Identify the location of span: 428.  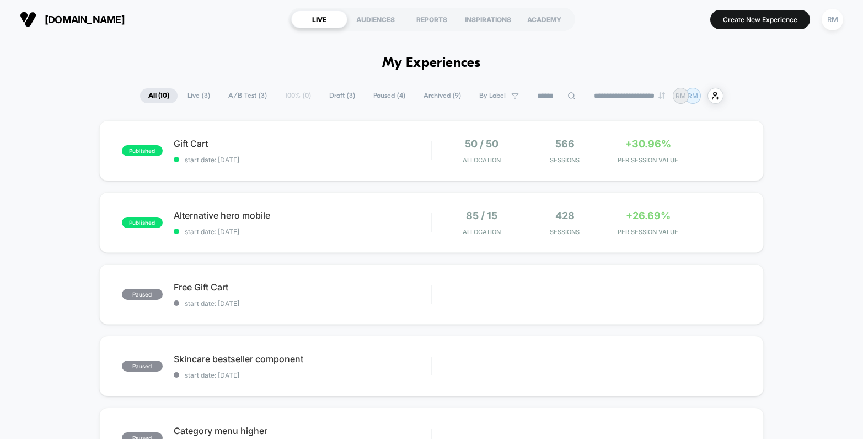
(565, 215).